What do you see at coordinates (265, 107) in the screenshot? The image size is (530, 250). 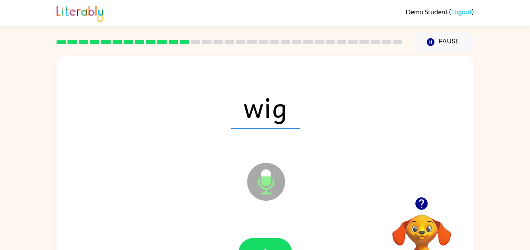 I see `span: wig` at bounding box center [265, 107].